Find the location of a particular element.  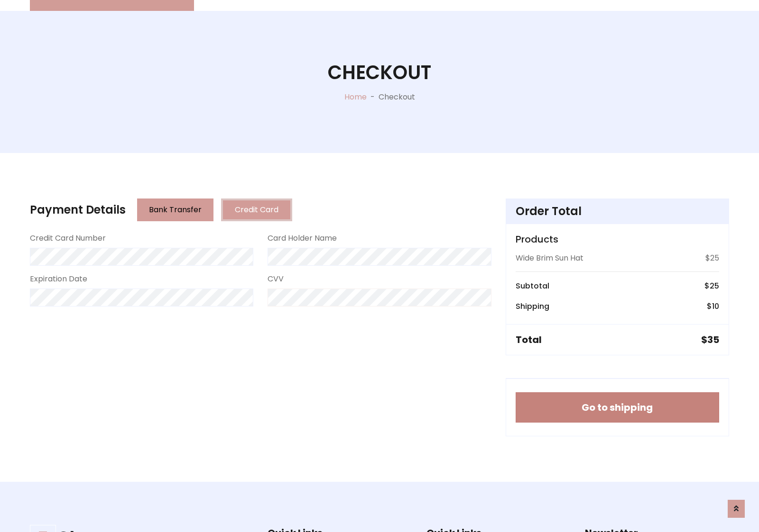

h6: Shipping is located at coordinates (532, 306).